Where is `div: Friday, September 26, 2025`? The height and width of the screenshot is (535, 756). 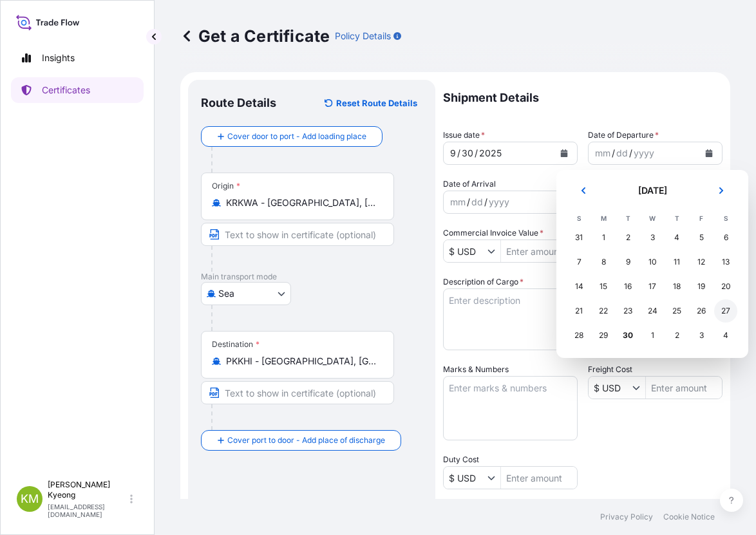
div: Friday, September 26, 2025 is located at coordinates (702, 311).